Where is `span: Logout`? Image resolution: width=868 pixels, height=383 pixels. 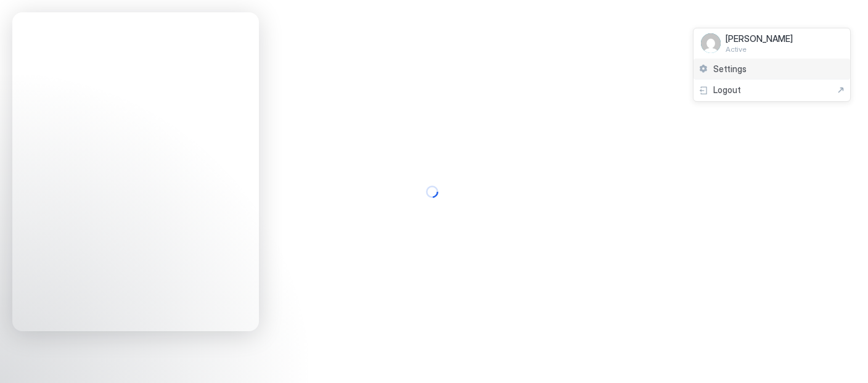
span: Logout is located at coordinates (727, 90).